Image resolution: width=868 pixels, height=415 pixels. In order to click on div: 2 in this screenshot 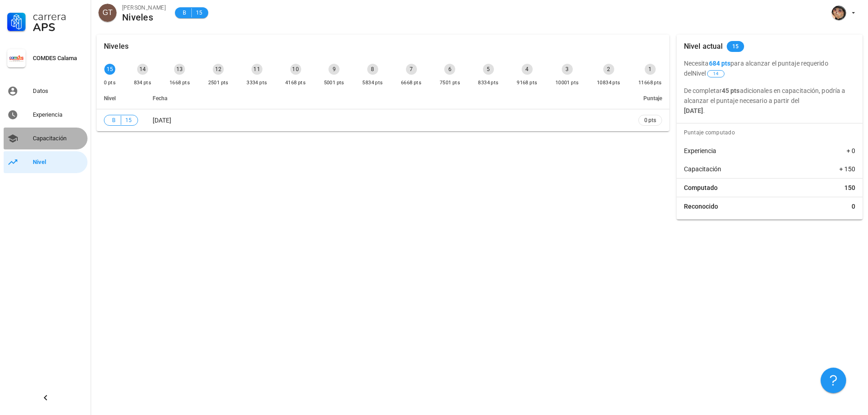, I will do `click(609, 69)`.